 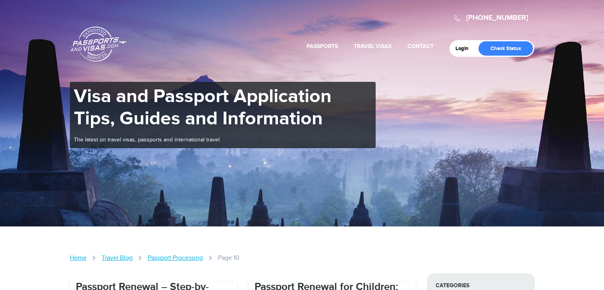 I want to click on li: Page 10, so click(x=229, y=258).